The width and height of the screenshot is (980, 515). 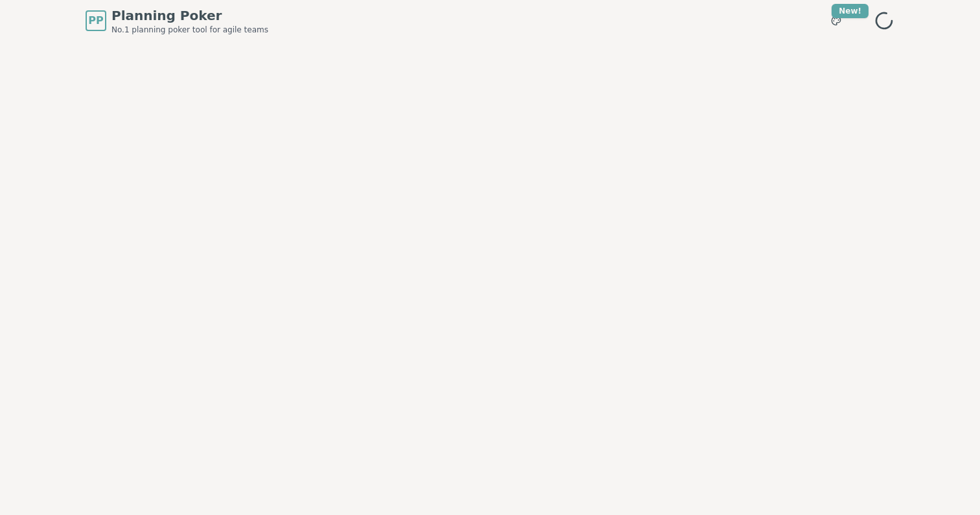 I want to click on button: New!, so click(x=836, y=21).